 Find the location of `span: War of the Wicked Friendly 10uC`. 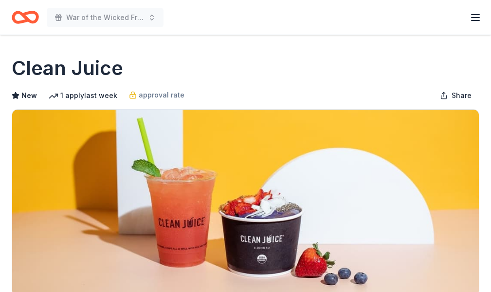

span: War of the Wicked Friendly 10uC is located at coordinates (105, 18).